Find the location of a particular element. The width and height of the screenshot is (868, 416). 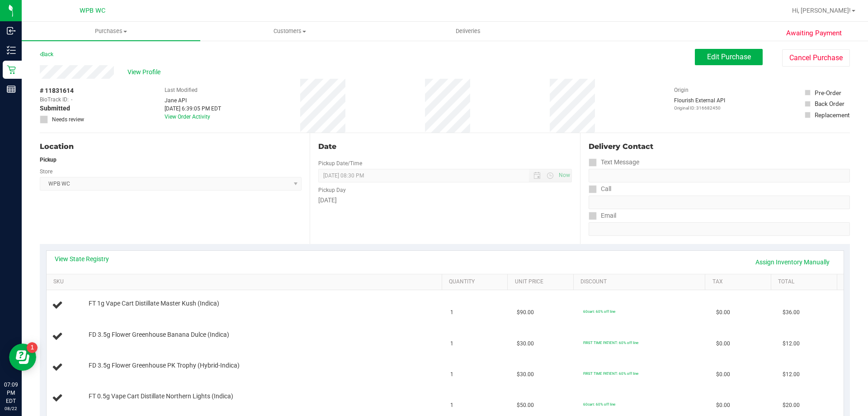

span: $20.00 is located at coordinates (791, 405).